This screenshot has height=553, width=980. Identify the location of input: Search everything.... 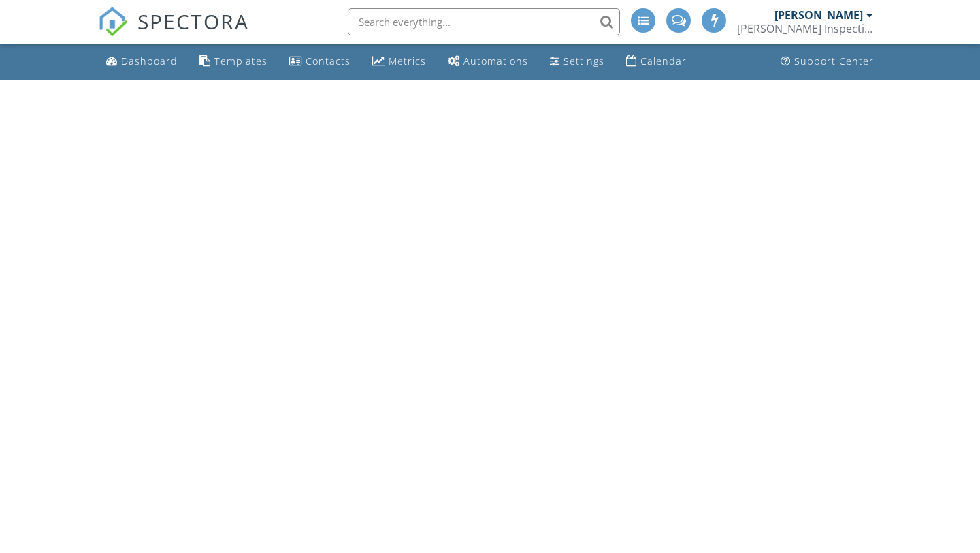
(484, 22).